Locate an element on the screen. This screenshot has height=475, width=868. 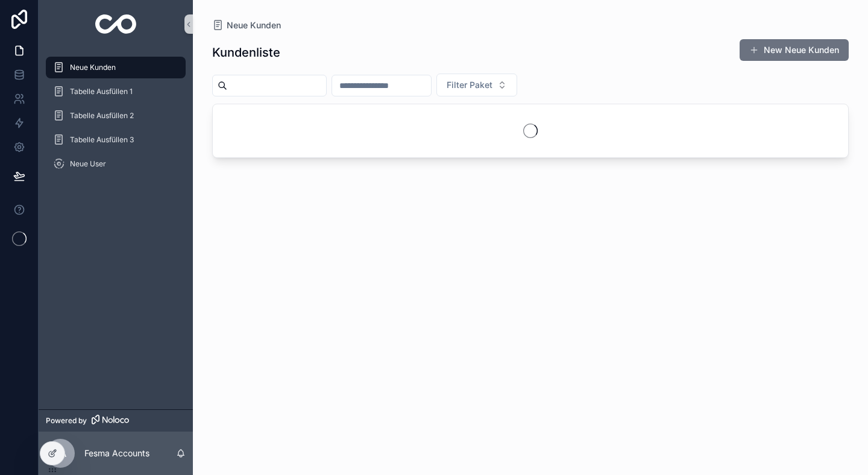
p: Fesma Accounts is located at coordinates (117, 454).